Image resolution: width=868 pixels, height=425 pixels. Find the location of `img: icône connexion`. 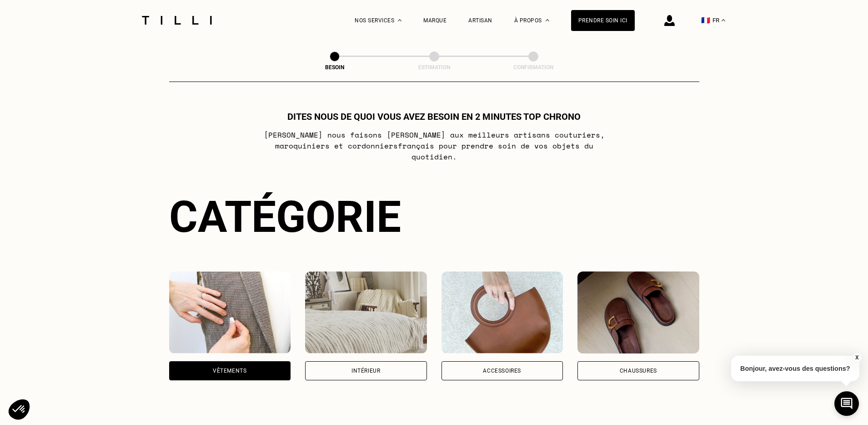

img: icône connexion is located at coordinates (669, 20).